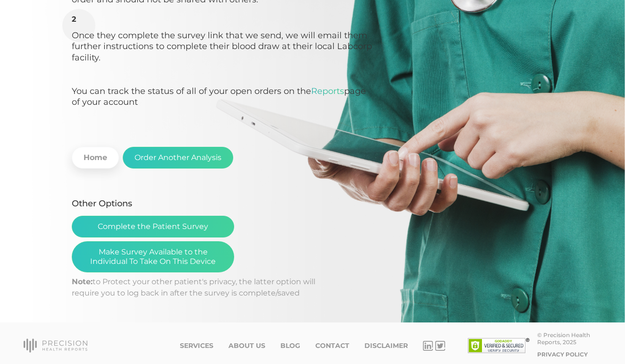 The height and width of the screenshot is (364, 625). I want to click on a: About Us, so click(247, 346).